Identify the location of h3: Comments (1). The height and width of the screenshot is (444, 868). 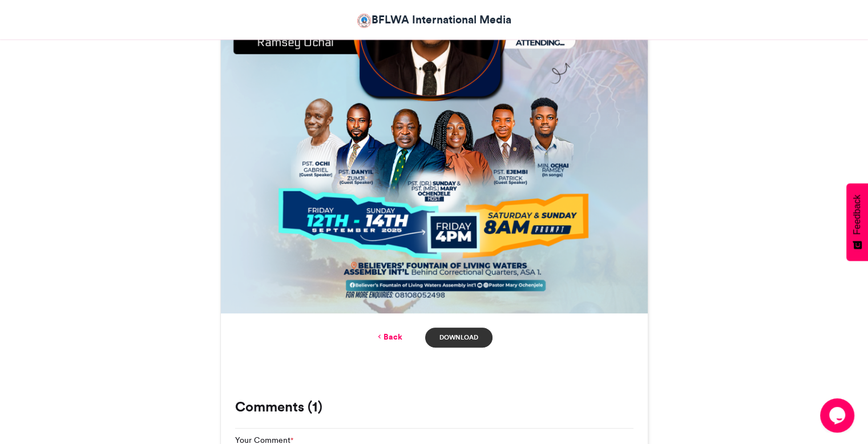
(434, 407).